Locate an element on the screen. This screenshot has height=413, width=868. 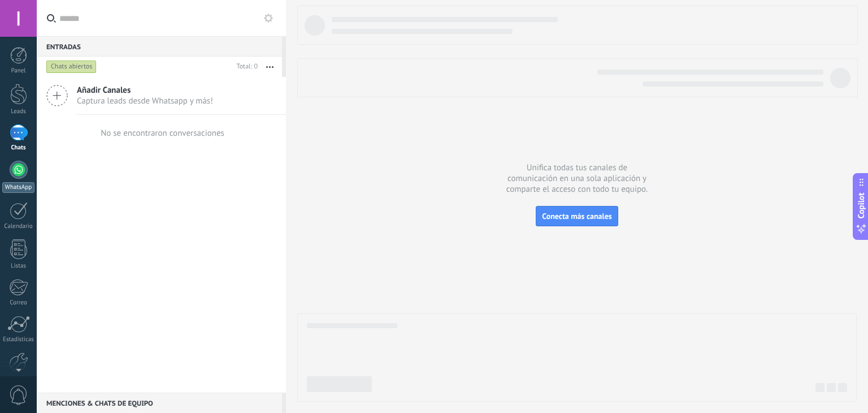
div: Chats abiertos is located at coordinates (71, 67).